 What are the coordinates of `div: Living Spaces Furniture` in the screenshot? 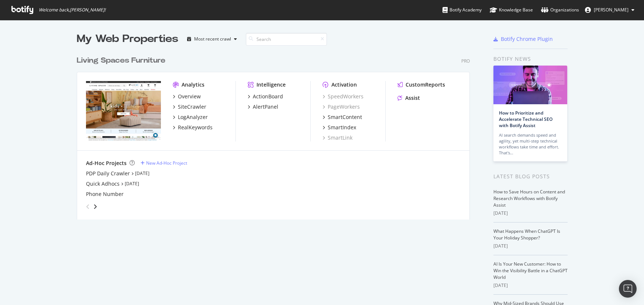 It's located at (121, 61).